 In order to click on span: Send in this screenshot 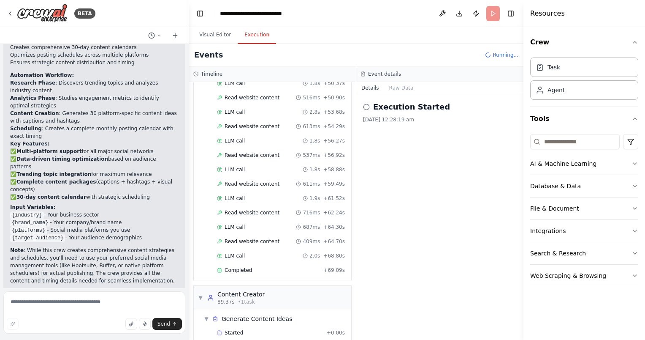, I will do `click(164, 324)`.